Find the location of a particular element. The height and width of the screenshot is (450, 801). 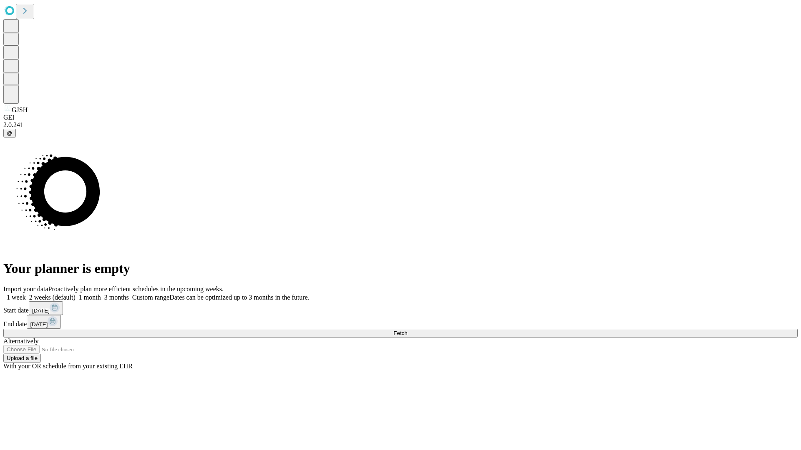

span: With your OR schedule from your existing EHR is located at coordinates (68, 366).